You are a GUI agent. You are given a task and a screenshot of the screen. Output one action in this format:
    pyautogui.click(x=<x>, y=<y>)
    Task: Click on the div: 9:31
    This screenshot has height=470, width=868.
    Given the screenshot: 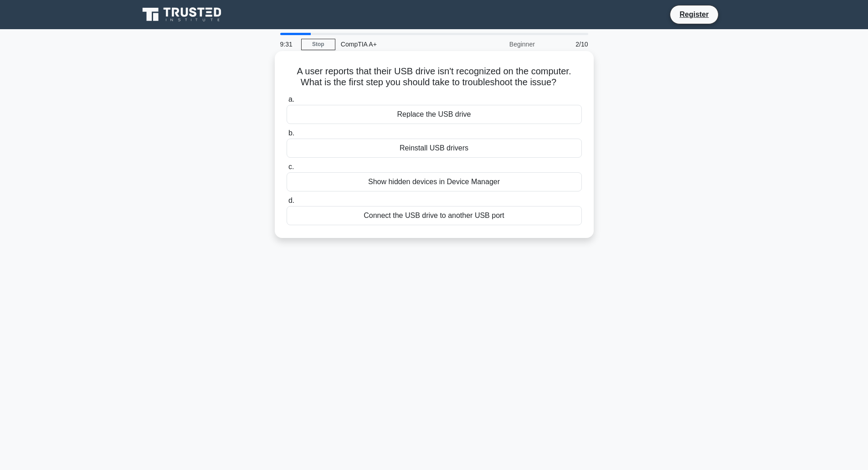 What is the action you would take?
    pyautogui.click(x=288, y=44)
    